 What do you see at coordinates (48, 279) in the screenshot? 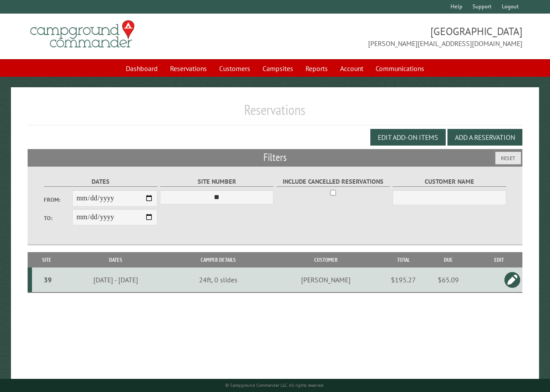
I see `div: 39` at bounding box center [48, 279].